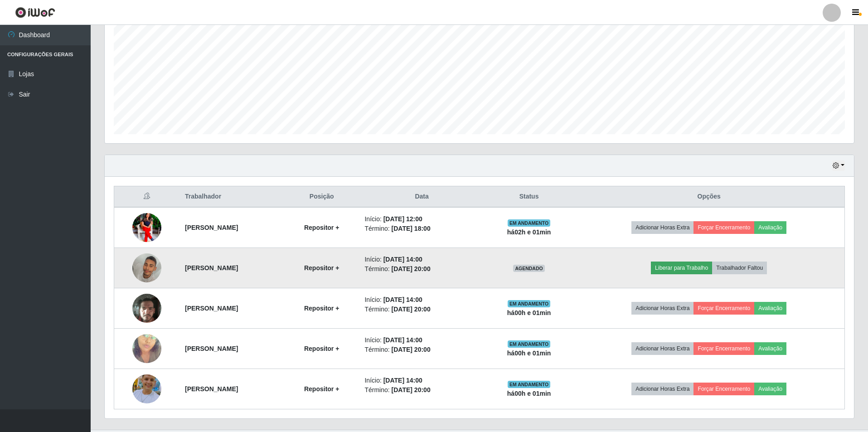 This screenshot has width=868, height=432. Describe the element at coordinates (529, 232) in the screenshot. I see `strong: há 02 h e 01 min` at that location.